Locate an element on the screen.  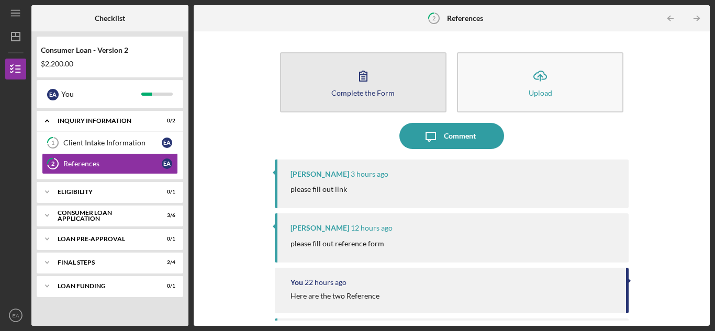
div: Eligibility is located at coordinates (103, 192).